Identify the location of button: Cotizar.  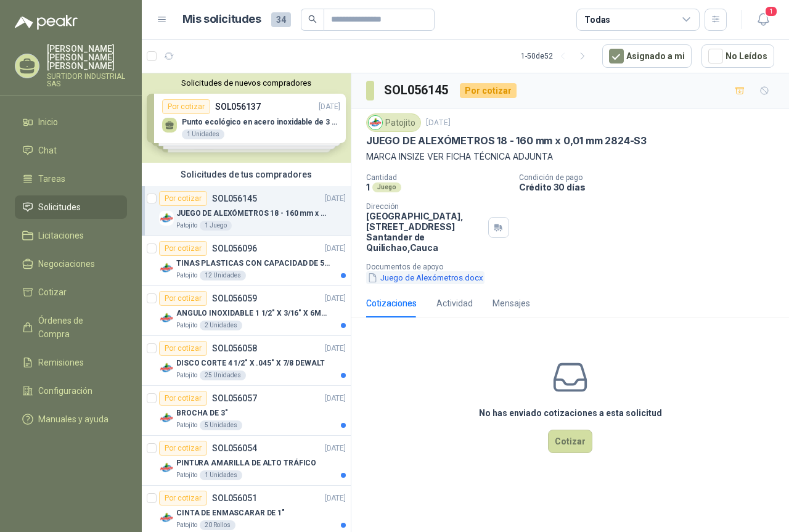
(570, 441).